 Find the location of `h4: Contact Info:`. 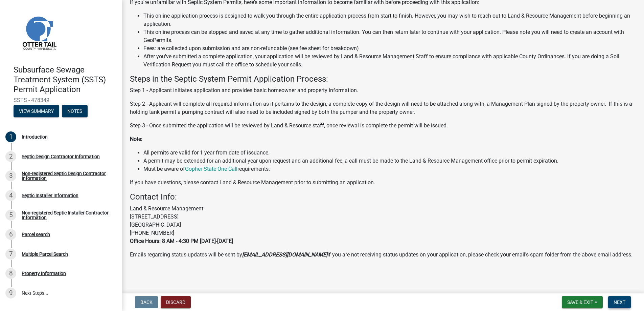

h4: Contact Info: is located at coordinates (383, 197).